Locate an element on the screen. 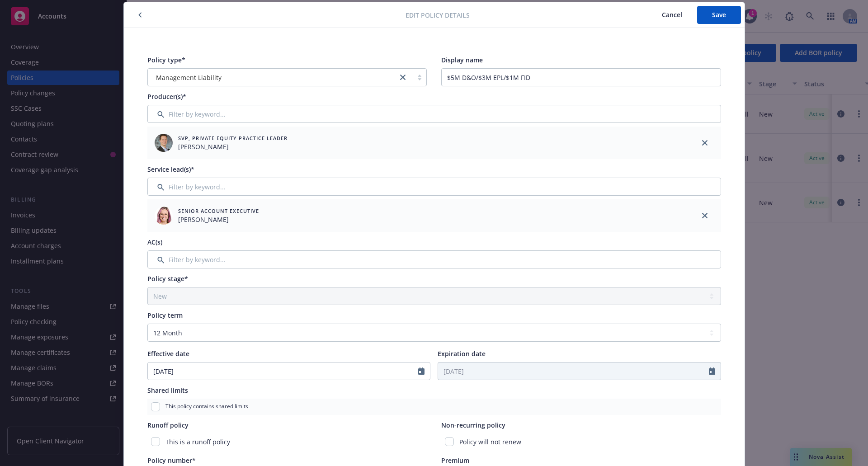  div: Policy will not renew is located at coordinates (581, 442).